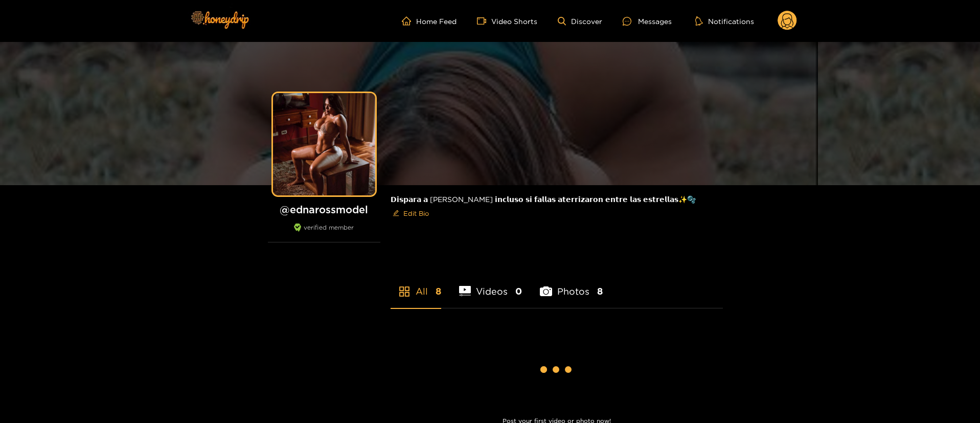 The height and width of the screenshot is (423, 980). I want to click on li: Videos, so click(491, 285).